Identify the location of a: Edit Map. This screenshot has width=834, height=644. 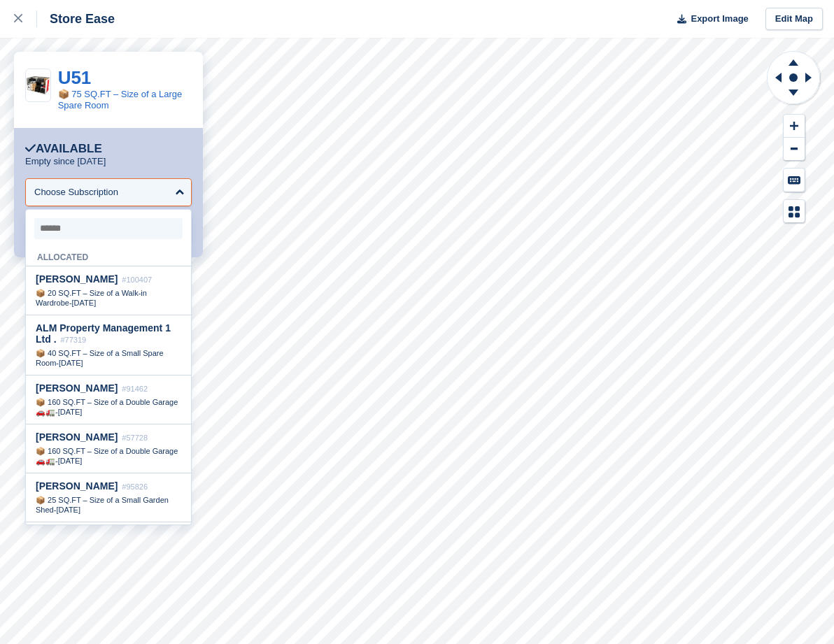
(794, 19).